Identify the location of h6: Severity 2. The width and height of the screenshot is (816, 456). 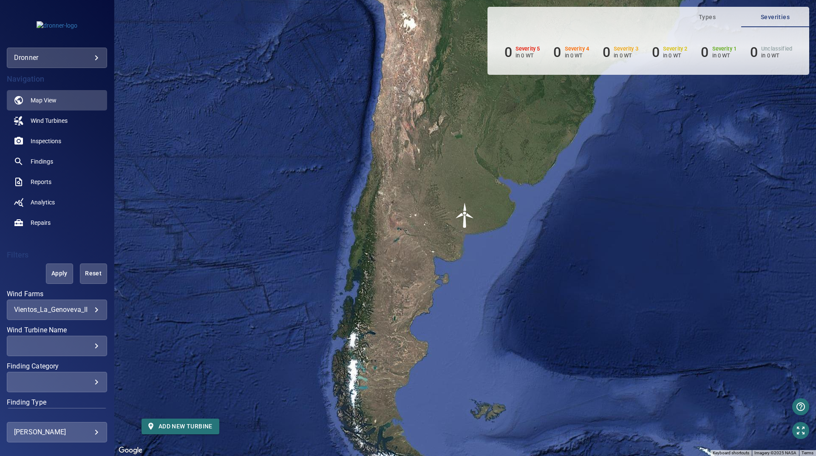
(675, 49).